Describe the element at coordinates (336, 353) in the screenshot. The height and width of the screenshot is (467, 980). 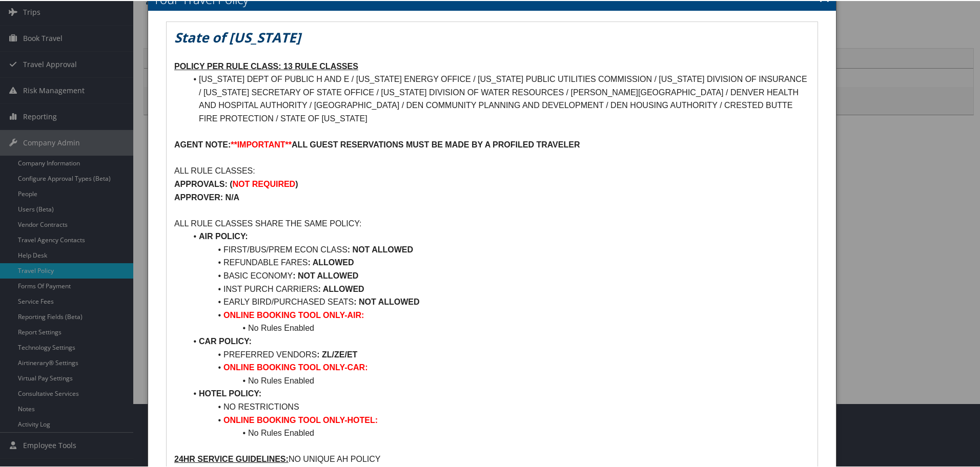
I see `strong: : ZL/ZE/ET` at that location.